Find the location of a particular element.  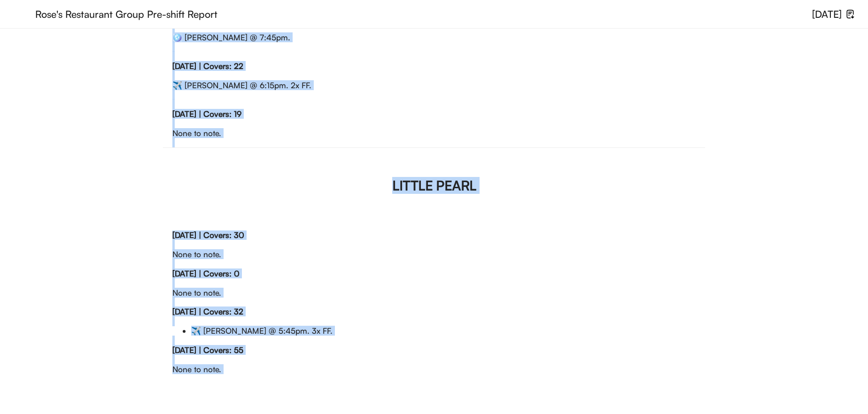

div: Rose's Restaurant Group Pre-shift Report is located at coordinates (424, 14).